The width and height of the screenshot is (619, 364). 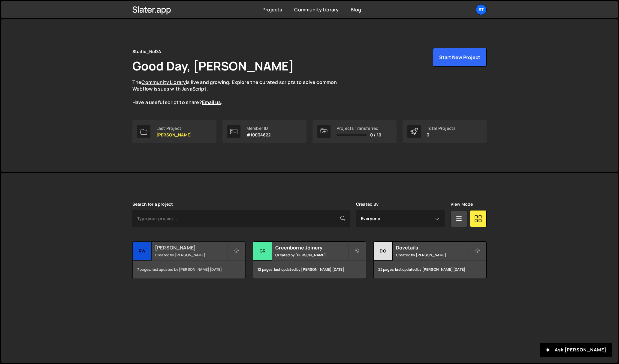 What do you see at coordinates (212, 102) in the screenshot?
I see `a: Email us` at bounding box center [212, 102].